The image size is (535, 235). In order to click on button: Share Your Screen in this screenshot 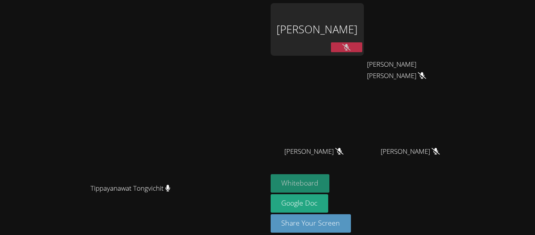, I will do `click(311, 223)`.